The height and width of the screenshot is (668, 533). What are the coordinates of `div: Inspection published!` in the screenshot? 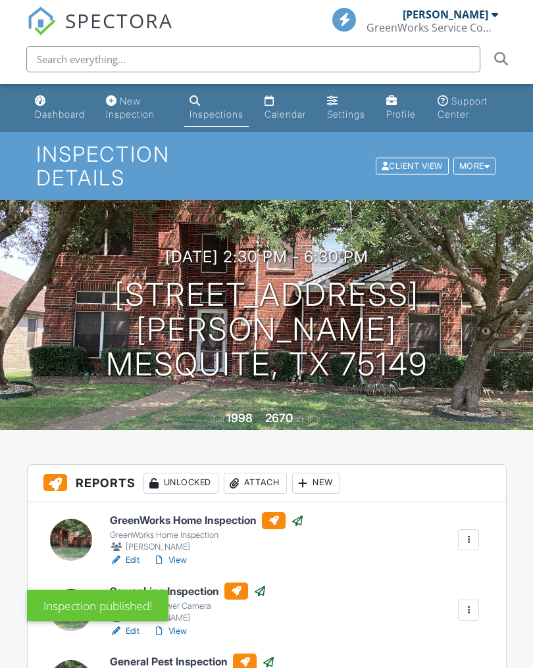 It's located at (97, 606).